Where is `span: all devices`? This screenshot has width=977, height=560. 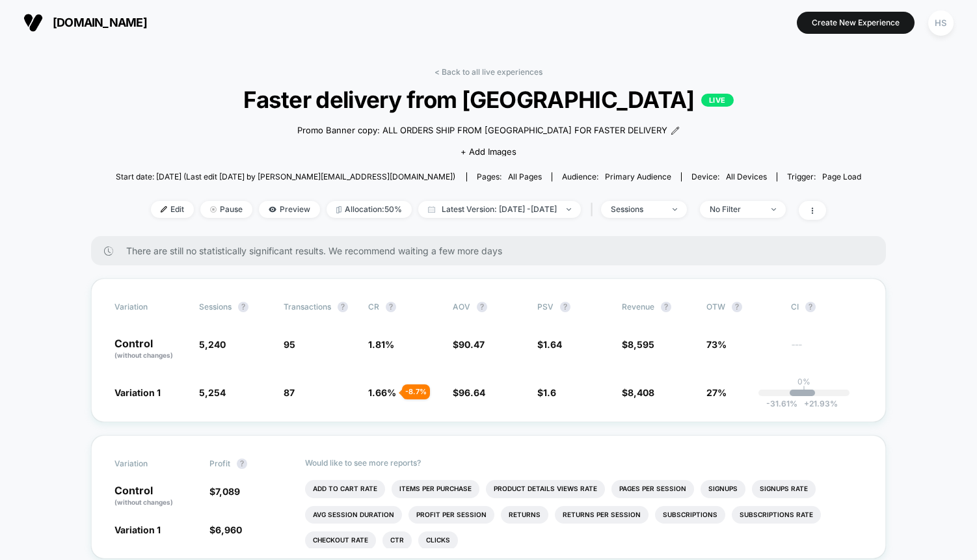
span: all devices is located at coordinates (746, 176).